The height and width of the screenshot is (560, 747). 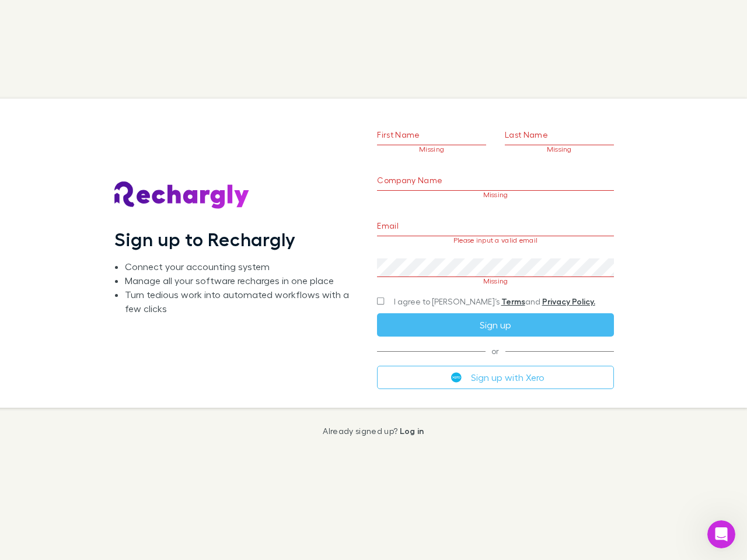 I want to click on li: Manage all your software recharges in one place, so click(x=242, y=281).